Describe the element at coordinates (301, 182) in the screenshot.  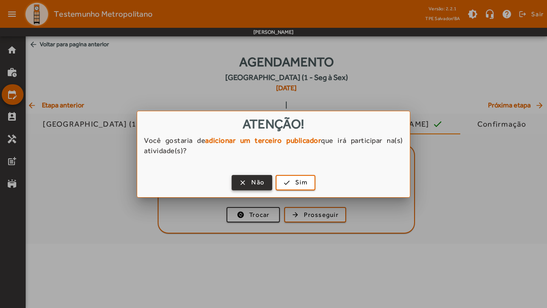
I see `span: Sim` at that location.